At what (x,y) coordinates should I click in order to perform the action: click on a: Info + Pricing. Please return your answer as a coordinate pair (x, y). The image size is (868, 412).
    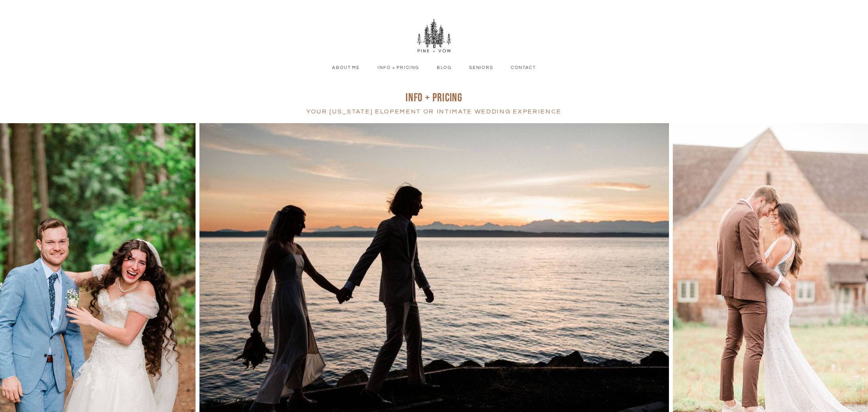
    Looking at the image, I should click on (398, 68).